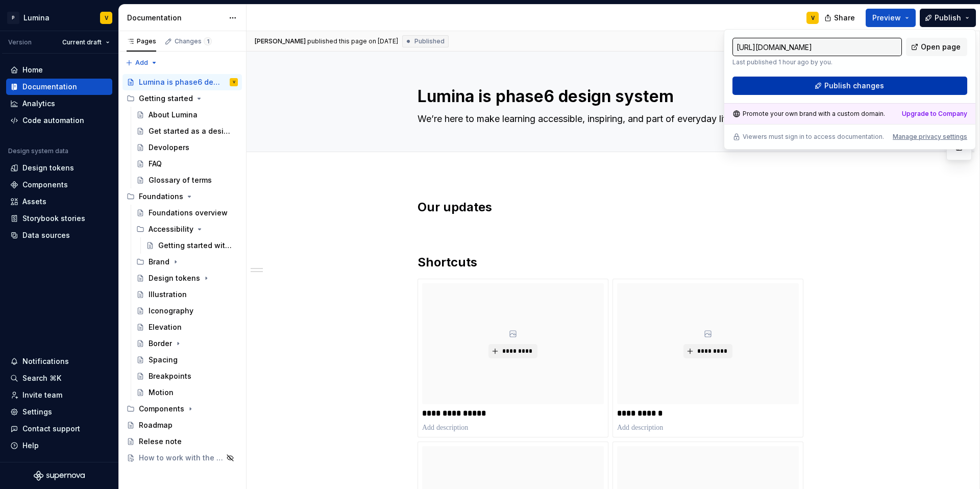 The image size is (980, 489). I want to click on div: FAQ, so click(155, 164).